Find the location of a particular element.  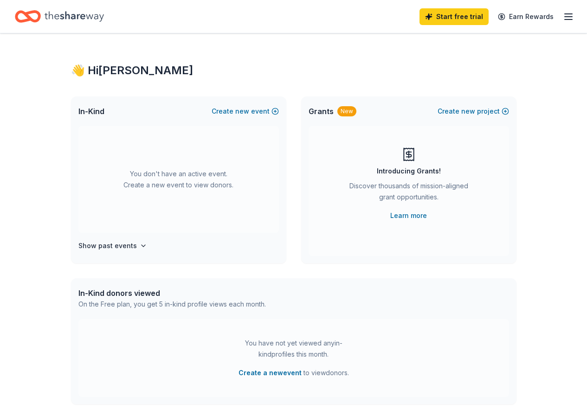

a: Start free trial is located at coordinates (454, 17).